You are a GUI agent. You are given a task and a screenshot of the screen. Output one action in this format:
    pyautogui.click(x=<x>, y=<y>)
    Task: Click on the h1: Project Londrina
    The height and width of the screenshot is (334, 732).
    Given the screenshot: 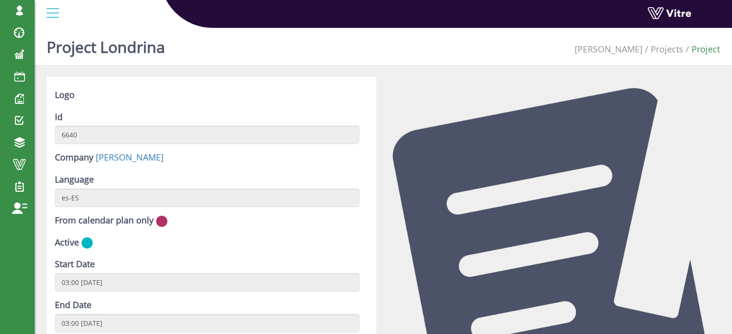 What is the action you would take?
    pyautogui.click(x=106, y=44)
    